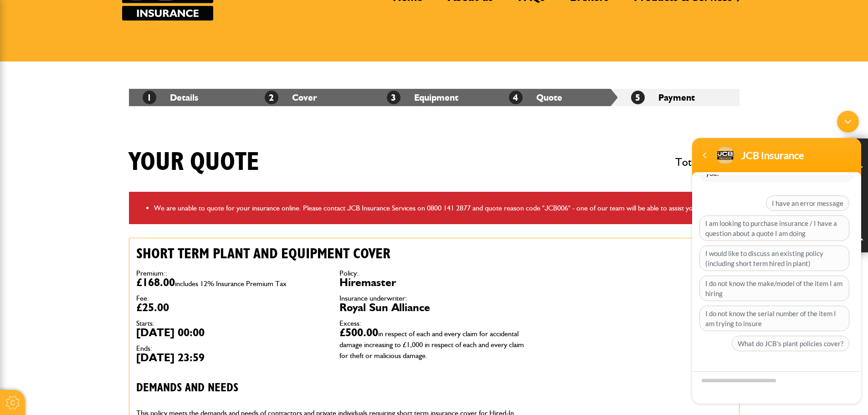 This screenshot has width=868, height=415. I want to click on h2: Short term plant and equipment cover, so click(333, 254).